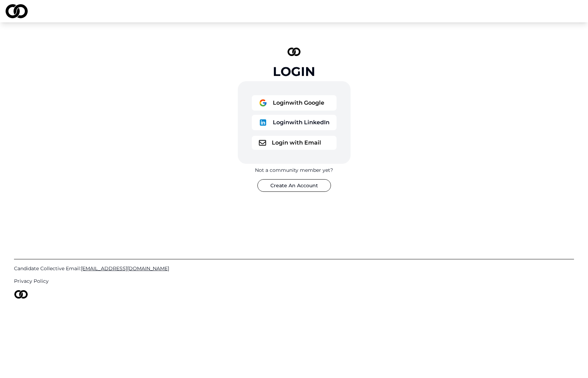 Image resolution: width=588 pixels, height=378 pixels. I want to click on button: logoLoginwith LinkedIn, so click(294, 122).